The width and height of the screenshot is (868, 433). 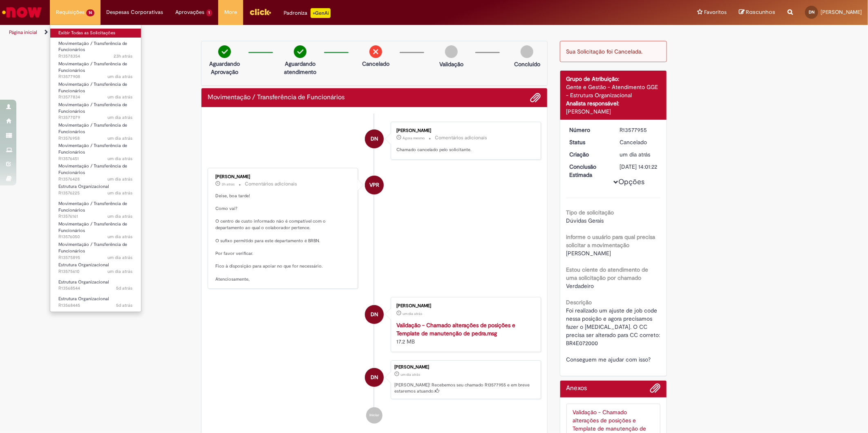 I want to click on time: 29/09/2025 10:13:18, so click(x=120, y=271).